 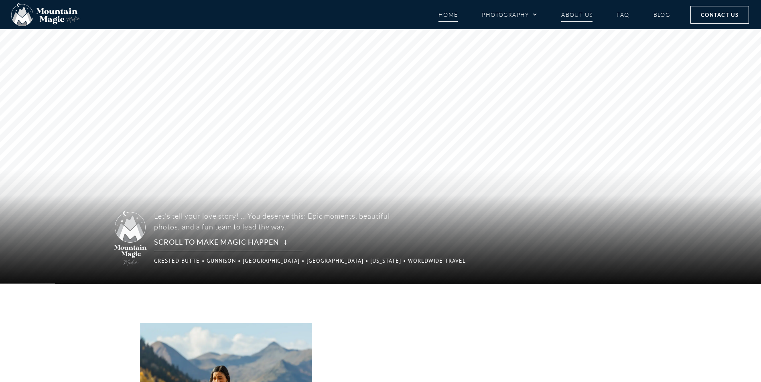 What do you see at coordinates (509, 14) in the screenshot?
I see `a: Photography` at bounding box center [509, 14].